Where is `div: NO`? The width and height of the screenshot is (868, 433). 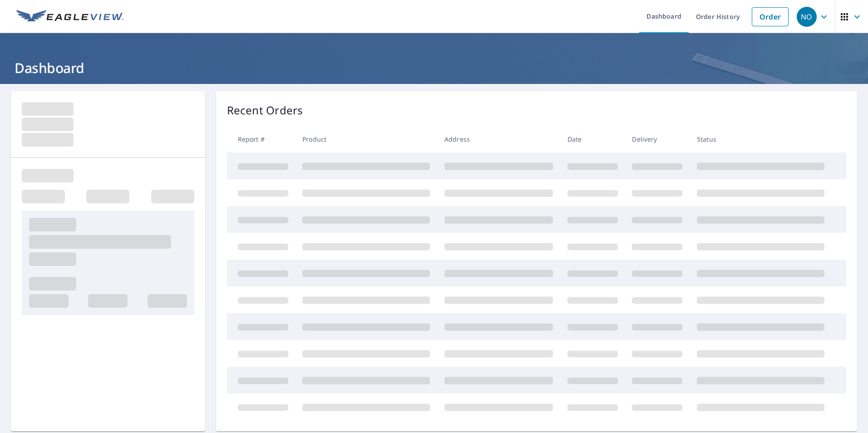
div: NO is located at coordinates (807, 17).